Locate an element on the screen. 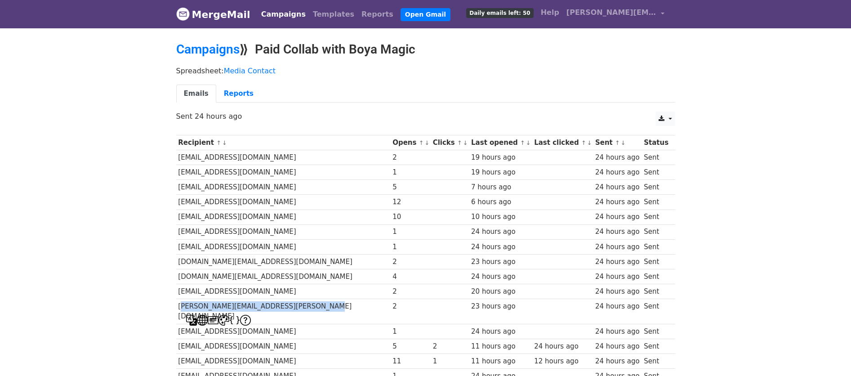 The height and width of the screenshot is (376, 851). a: Media Contact is located at coordinates (249, 71).